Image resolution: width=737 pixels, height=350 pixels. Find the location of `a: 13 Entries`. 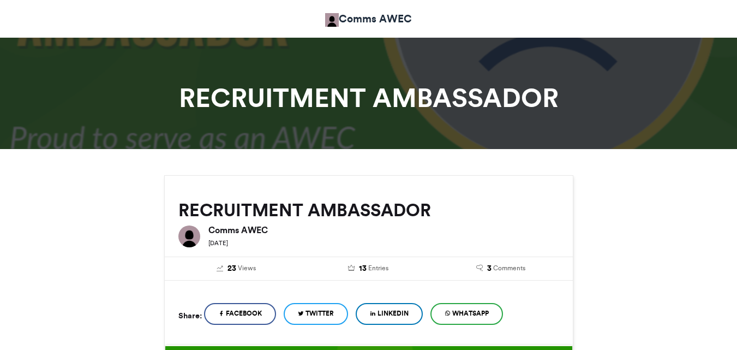

a: 13 Entries is located at coordinates (368, 268).